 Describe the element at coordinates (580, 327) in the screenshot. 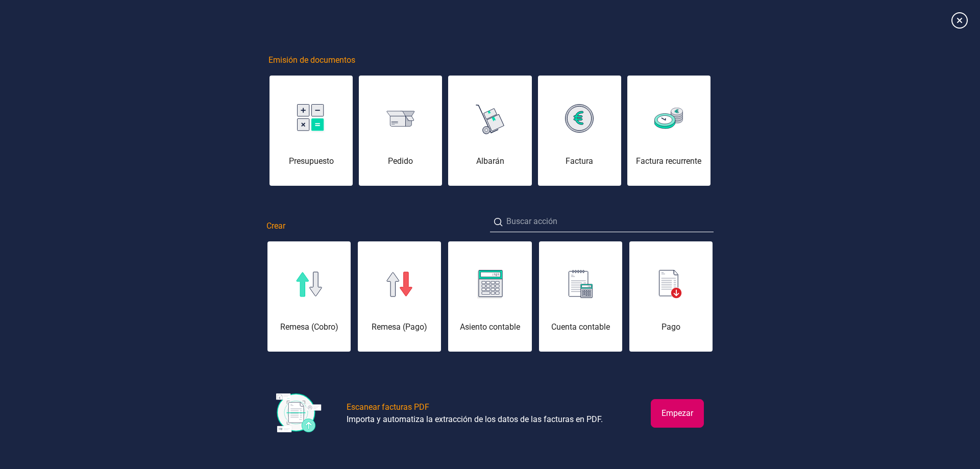

I see `div: Cuenta contable` at that location.